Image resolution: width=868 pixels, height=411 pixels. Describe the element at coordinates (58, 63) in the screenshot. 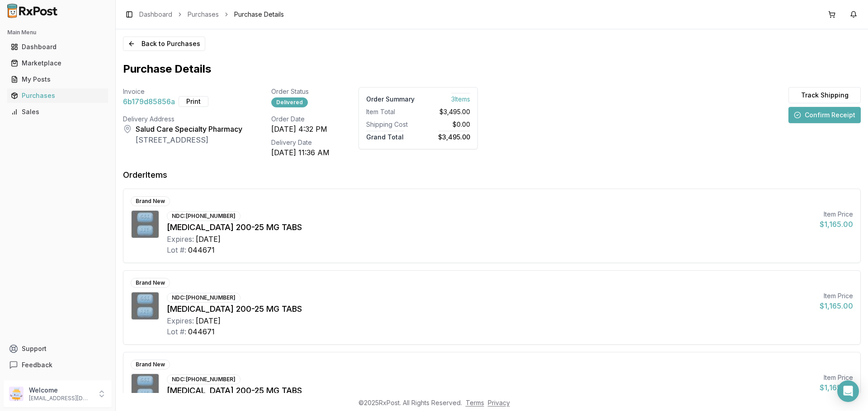

I see `button: Marketplace` at that location.